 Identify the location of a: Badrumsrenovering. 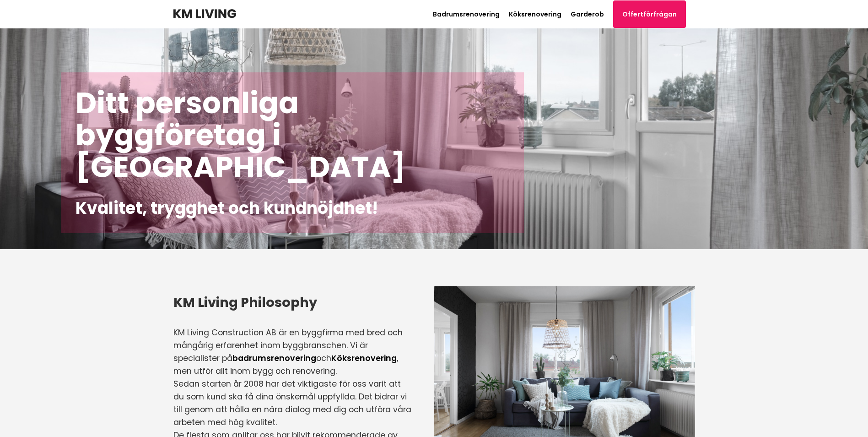
(467, 14).